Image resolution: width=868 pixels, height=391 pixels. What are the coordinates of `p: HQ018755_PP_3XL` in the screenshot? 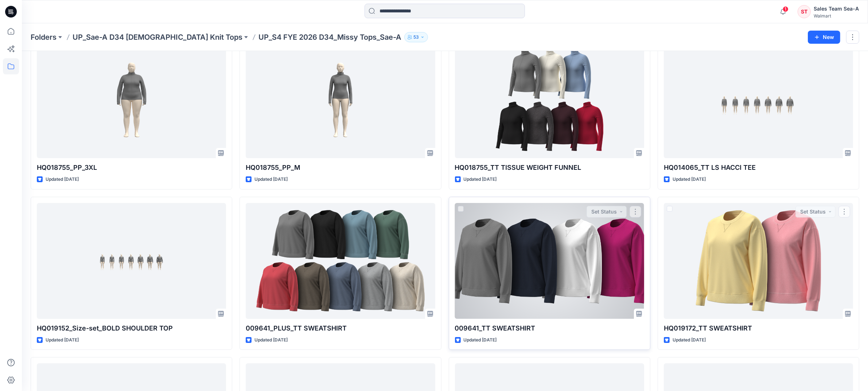 It's located at (131, 167).